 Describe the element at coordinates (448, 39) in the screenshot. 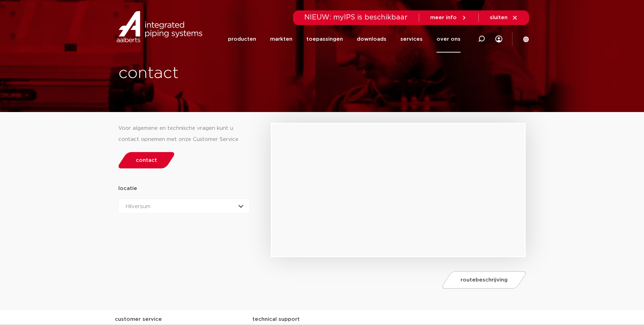

I see `a: over ons` at that location.